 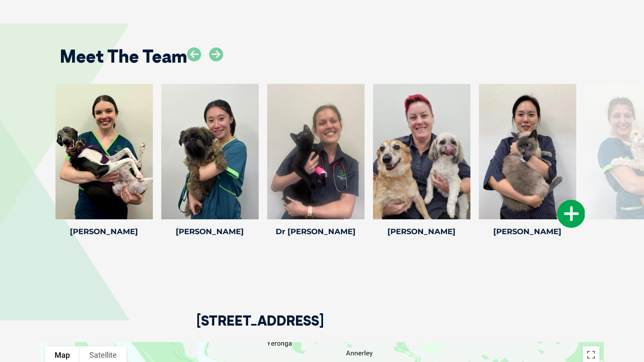 What do you see at coordinates (123, 56) in the screenshot?
I see `h2: Meet The Team` at bounding box center [123, 56].